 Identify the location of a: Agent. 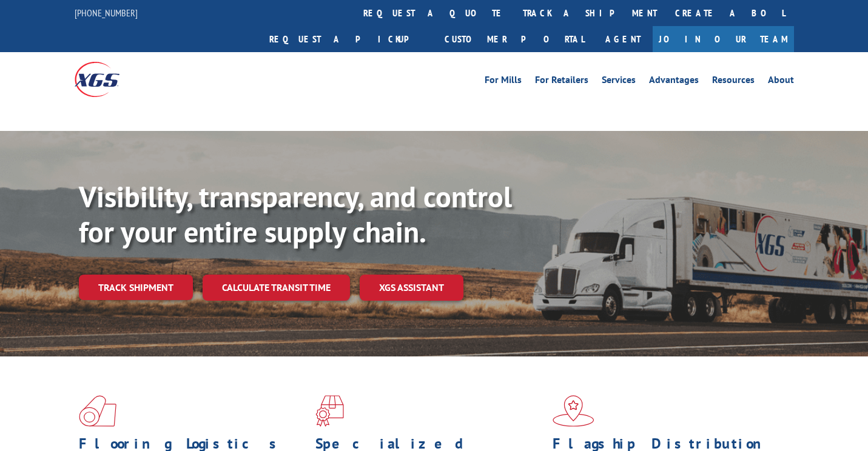
(623, 39).